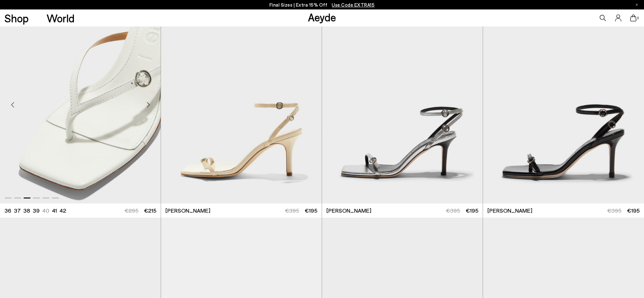  I want to click on span: 0, so click(638, 18).